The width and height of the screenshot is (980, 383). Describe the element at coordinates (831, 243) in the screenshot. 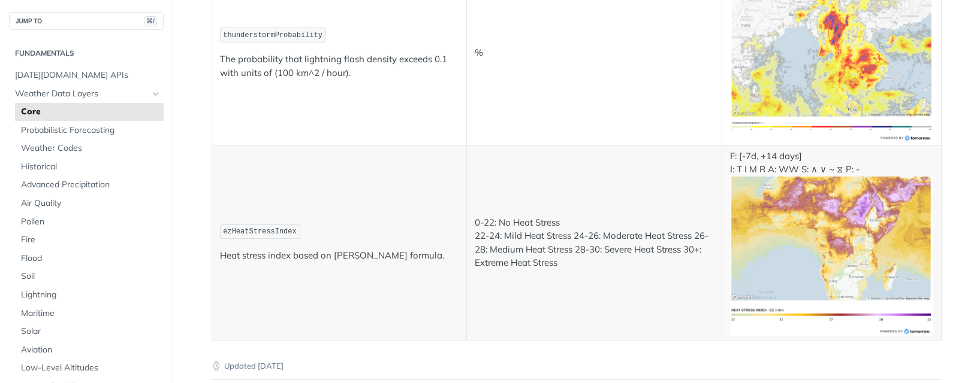

I see `p: F: [-7d, +14 days] I: T I M R A: WW S: ∧ ∨ ~ ⧖ P: -` at that location.